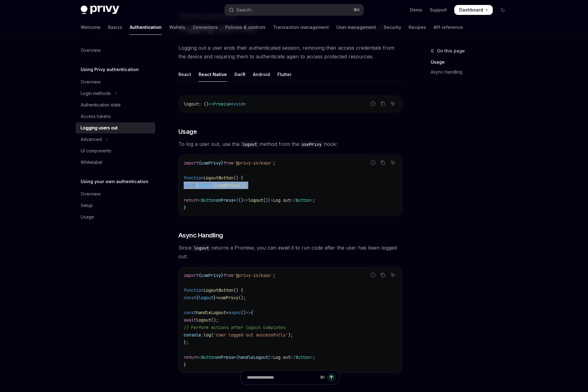 This screenshot has height=392, width=588. Describe the element at coordinates (193, 290) in the screenshot. I see `span: function` at that location.